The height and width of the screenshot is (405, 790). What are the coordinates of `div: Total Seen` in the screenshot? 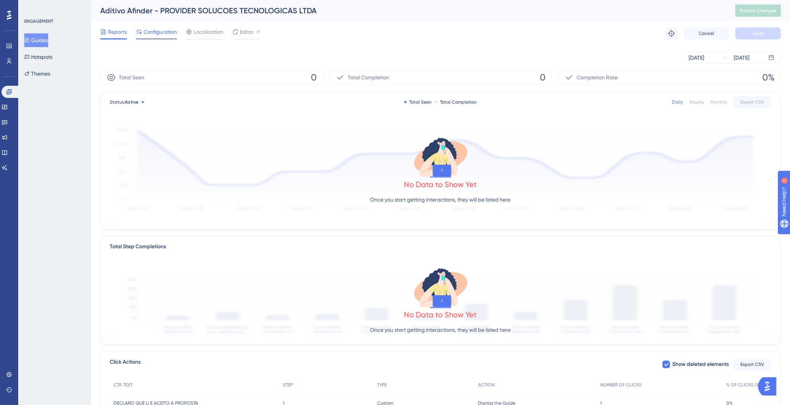 It's located at (418, 102).